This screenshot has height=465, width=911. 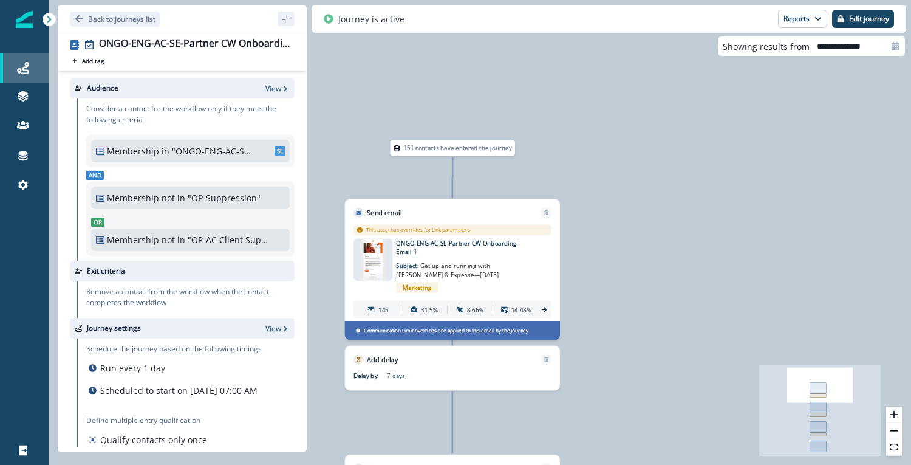 What do you see at coordinates (213, 151) in the screenshot?
I see `p: "ONGO-ENG-AC-SE-Partner CW Onboarding"` at bounding box center [213, 151].